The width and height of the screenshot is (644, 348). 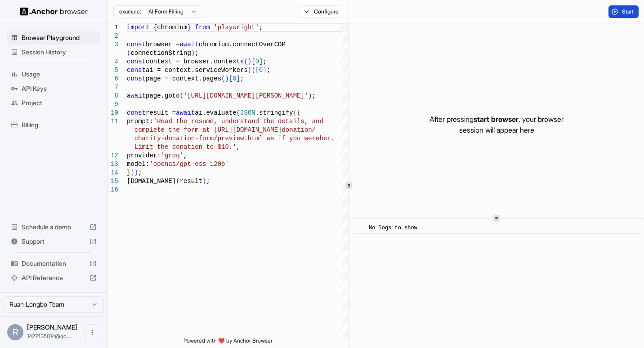 I want to click on div: Support, so click(x=54, y=242).